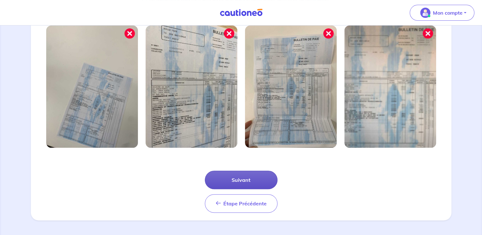  Describe the element at coordinates (241, 12) in the screenshot. I see `img: Cautioneo` at that location.